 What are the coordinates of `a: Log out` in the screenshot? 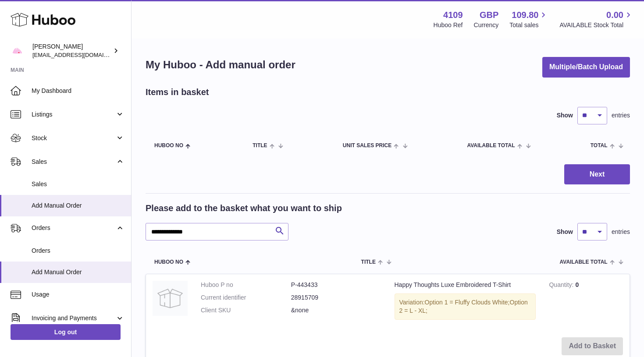 It's located at (65, 332).